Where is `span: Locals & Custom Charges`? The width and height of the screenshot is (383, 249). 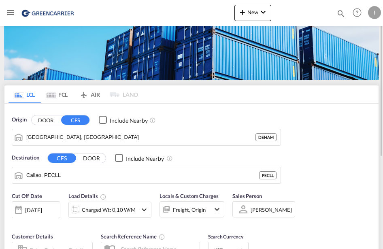
span: Locals & Custom Charges is located at coordinates (189, 196).